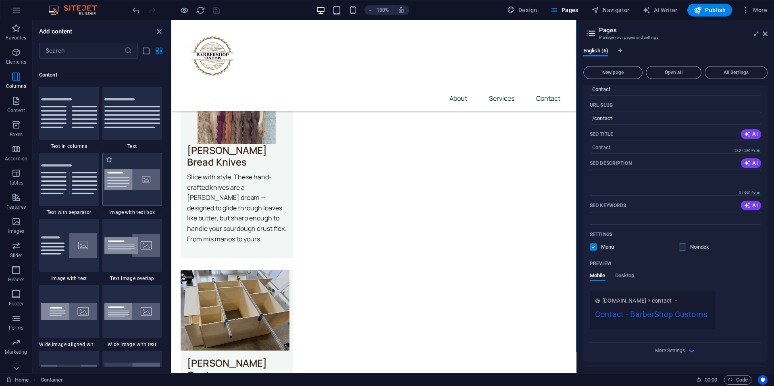 The image size is (774, 386). What do you see at coordinates (602, 134) in the screenshot?
I see `p: SEO Title` at bounding box center [602, 134].